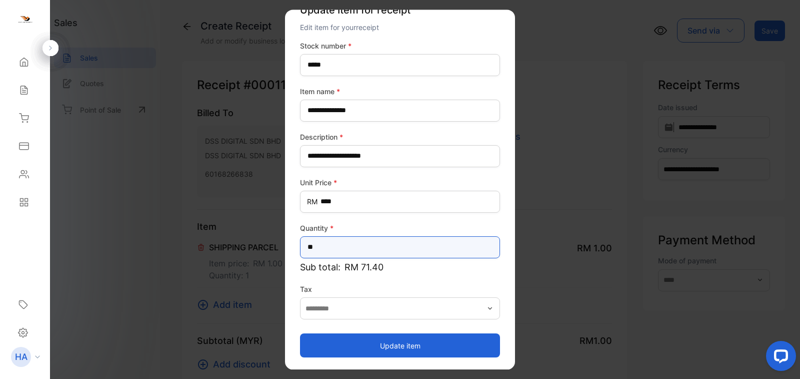 Image resolution: width=800 pixels, height=379 pixels. Describe the element at coordinates (25, 21) in the screenshot. I see `img: logo` at that location.